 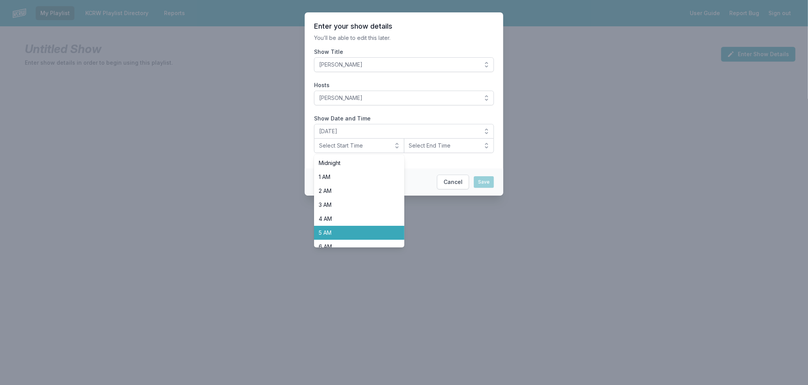 I want to click on span: 3 AM, so click(x=354, y=205).